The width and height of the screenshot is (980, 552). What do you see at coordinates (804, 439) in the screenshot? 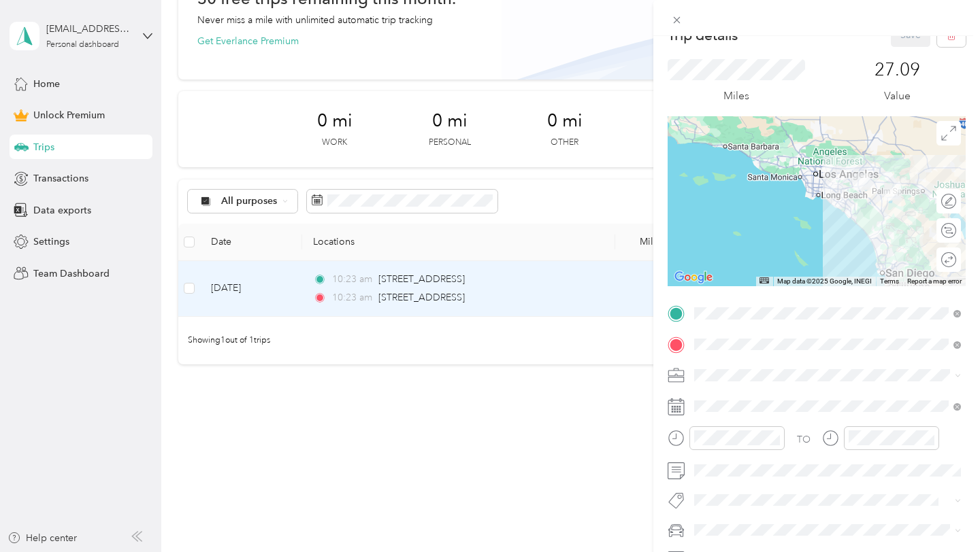
I see `div: TO` at bounding box center [804, 439].